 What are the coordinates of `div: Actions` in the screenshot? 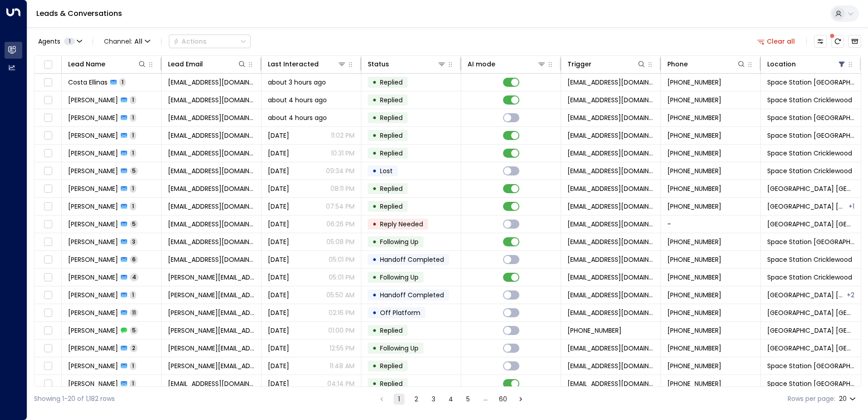 It's located at (189, 41).